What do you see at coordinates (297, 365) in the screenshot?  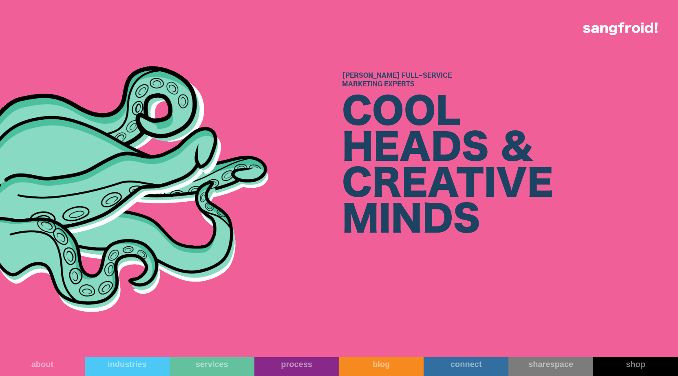 I see `div: process` at bounding box center [297, 365].